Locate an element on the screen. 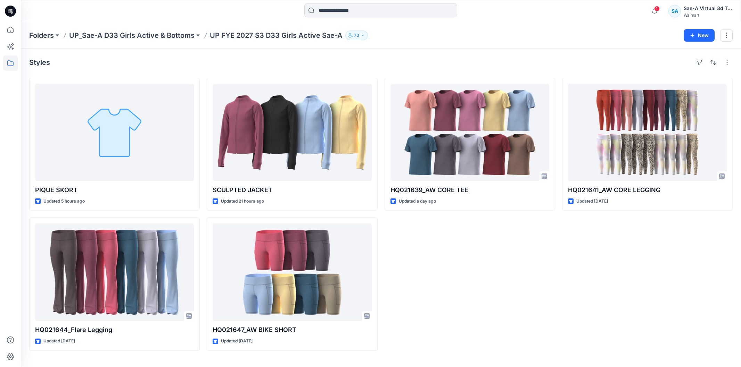 The height and width of the screenshot is (367, 741). a: UP_Sae-A D33 Girls Active & Bottoms is located at coordinates (132, 35).